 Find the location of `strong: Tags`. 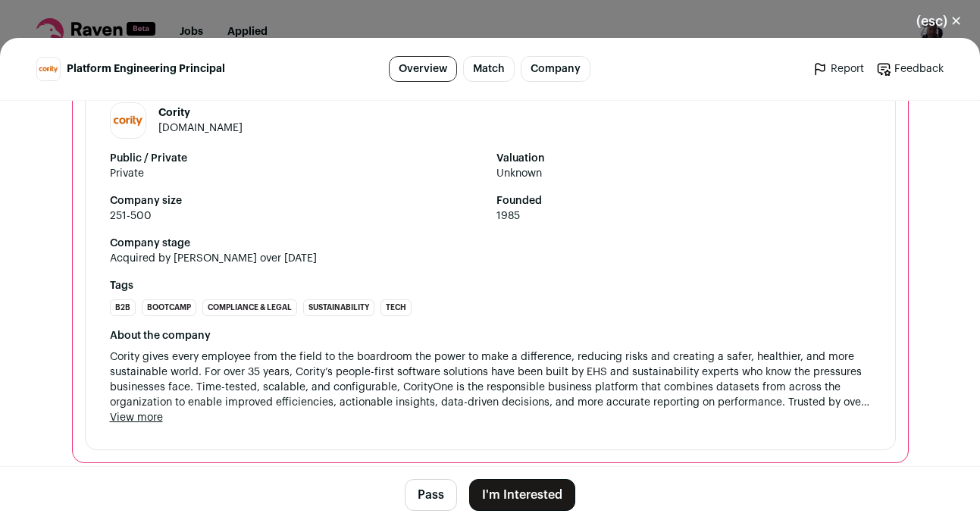

strong: Tags is located at coordinates (490, 286).